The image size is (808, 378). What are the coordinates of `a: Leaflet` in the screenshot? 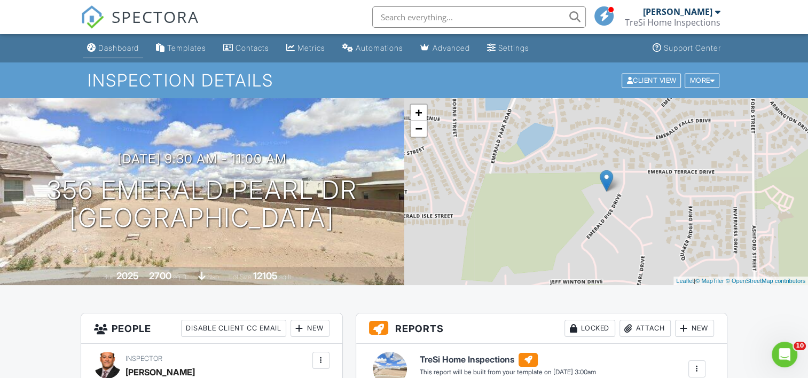 It's located at (685, 281).